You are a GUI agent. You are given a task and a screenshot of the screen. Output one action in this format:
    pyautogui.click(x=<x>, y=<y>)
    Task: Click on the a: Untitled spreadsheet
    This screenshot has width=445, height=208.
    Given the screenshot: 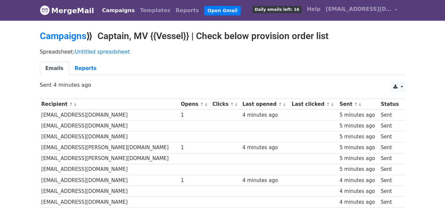 What is the action you would take?
    pyautogui.click(x=102, y=52)
    